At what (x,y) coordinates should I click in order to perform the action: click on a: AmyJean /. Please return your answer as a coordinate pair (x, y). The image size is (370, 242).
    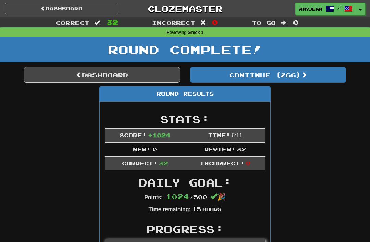
    Looking at the image, I should click on (326, 9).